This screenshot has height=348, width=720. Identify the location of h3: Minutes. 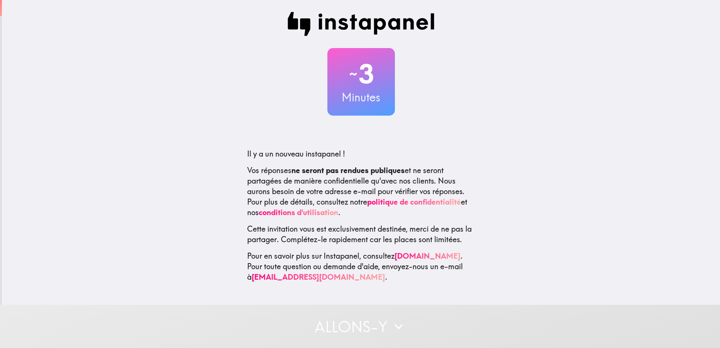
(361, 97).